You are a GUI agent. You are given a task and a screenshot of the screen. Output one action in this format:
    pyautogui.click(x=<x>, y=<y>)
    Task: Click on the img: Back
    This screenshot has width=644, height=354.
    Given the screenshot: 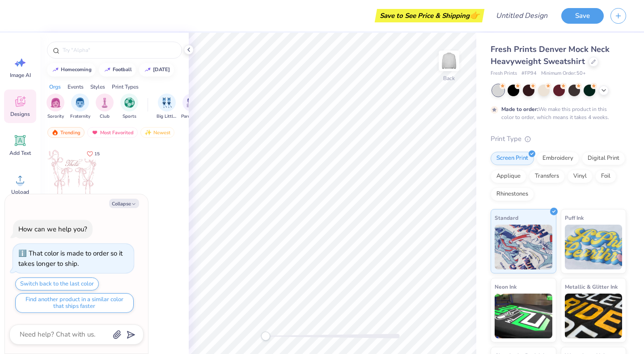 What is the action you would take?
    pyautogui.click(x=449, y=61)
    